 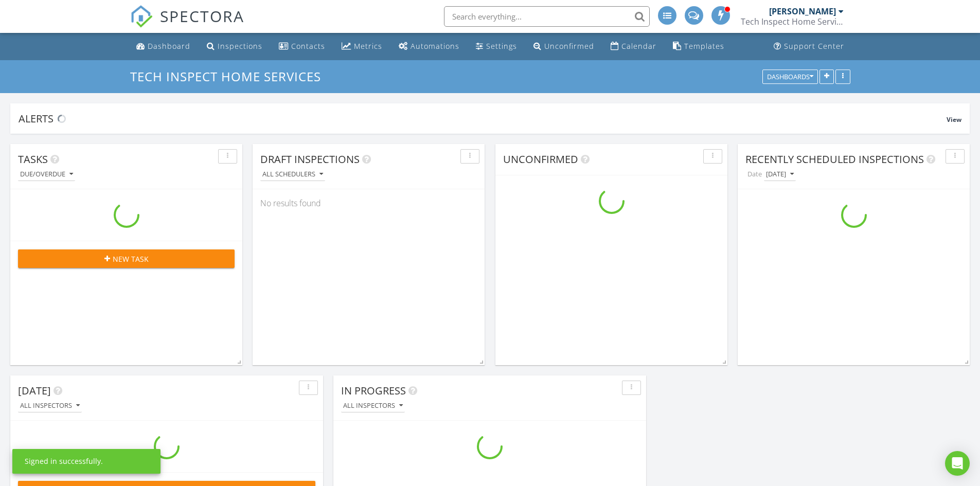 What do you see at coordinates (374, 390) in the screenshot?
I see `span: In Progress` at bounding box center [374, 390].